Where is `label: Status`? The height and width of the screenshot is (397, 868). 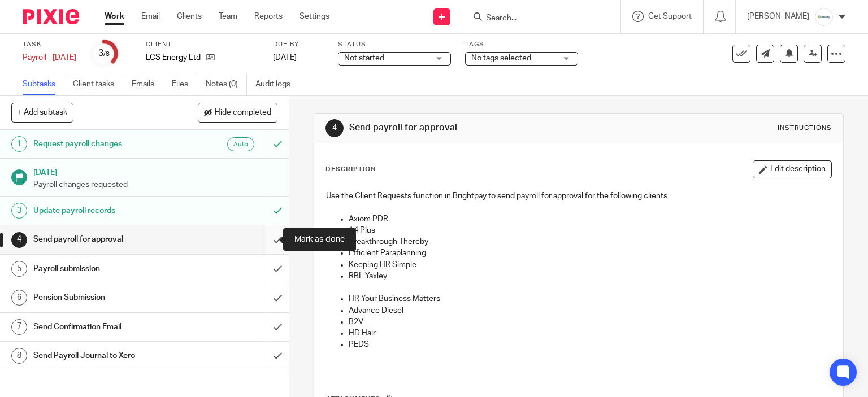 label: Status is located at coordinates (394, 44).